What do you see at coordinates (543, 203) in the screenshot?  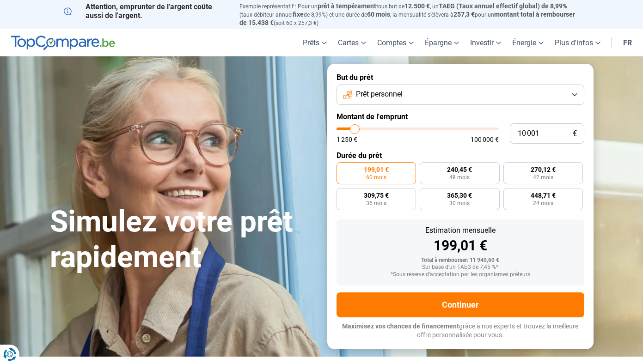 I see `span: 24 mois` at bounding box center [543, 203].